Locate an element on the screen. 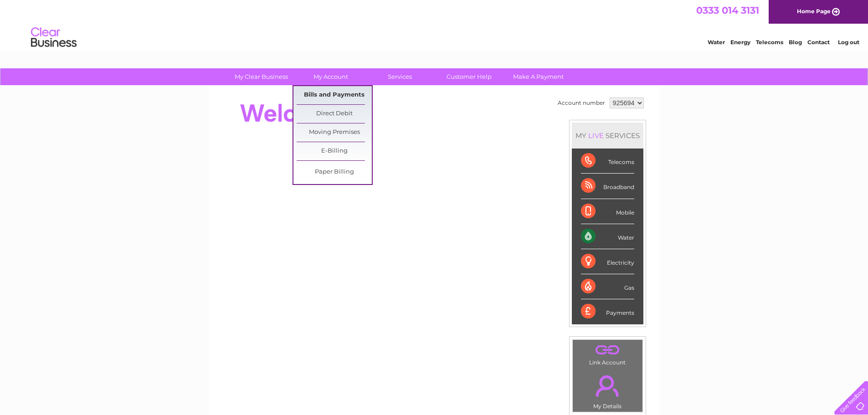 The width and height of the screenshot is (868, 415). a: Telecoms is located at coordinates (770, 42).